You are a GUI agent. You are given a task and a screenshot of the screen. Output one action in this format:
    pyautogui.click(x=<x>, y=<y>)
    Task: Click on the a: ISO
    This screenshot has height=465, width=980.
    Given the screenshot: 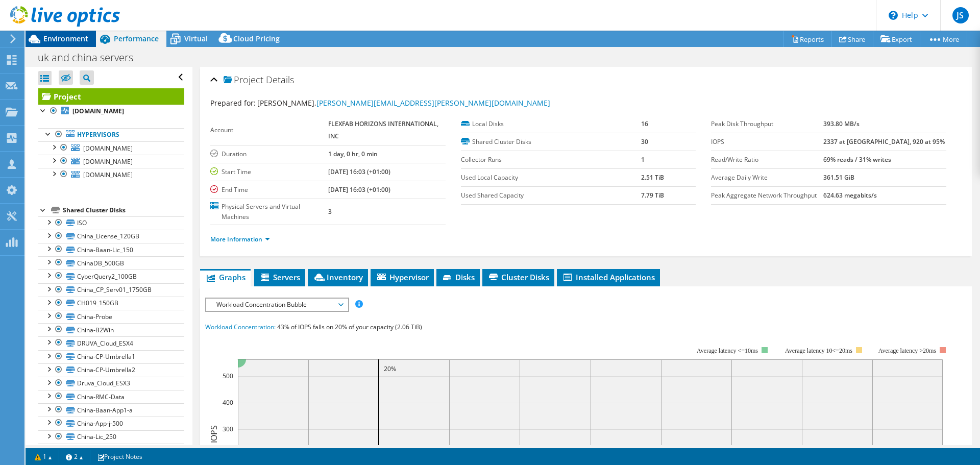 What is the action you would take?
    pyautogui.click(x=111, y=223)
    